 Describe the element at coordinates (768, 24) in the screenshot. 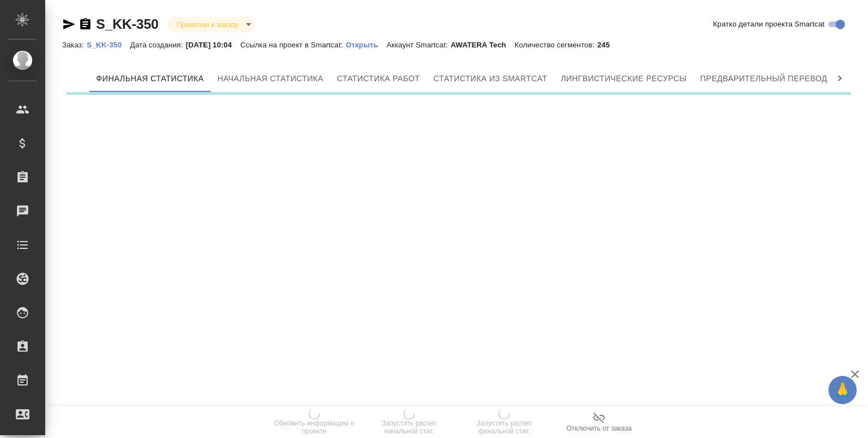

I see `span: Кратко детали проекта Smartcat` at that location.